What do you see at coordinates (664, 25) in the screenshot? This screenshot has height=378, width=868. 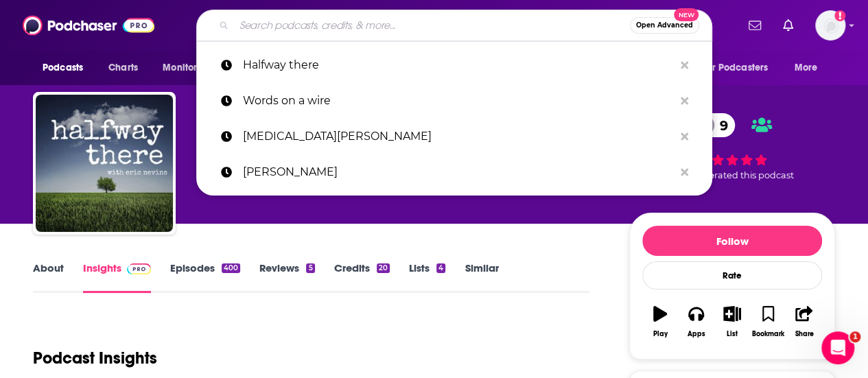 I see `span: Open Advanced` at bounding box center [664, 25].